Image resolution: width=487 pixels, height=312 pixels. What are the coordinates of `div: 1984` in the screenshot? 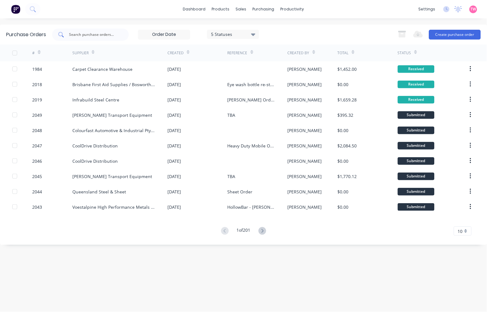 It's located at (37, 69).